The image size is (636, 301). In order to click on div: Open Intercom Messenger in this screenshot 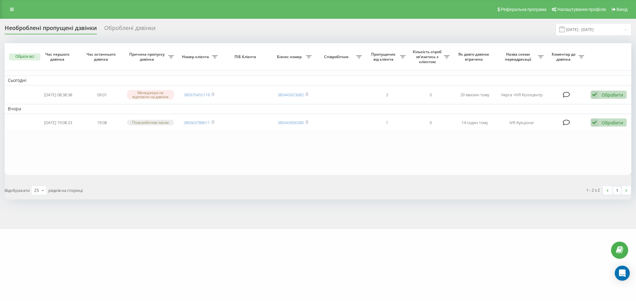, I will do `click(623, 273)`.